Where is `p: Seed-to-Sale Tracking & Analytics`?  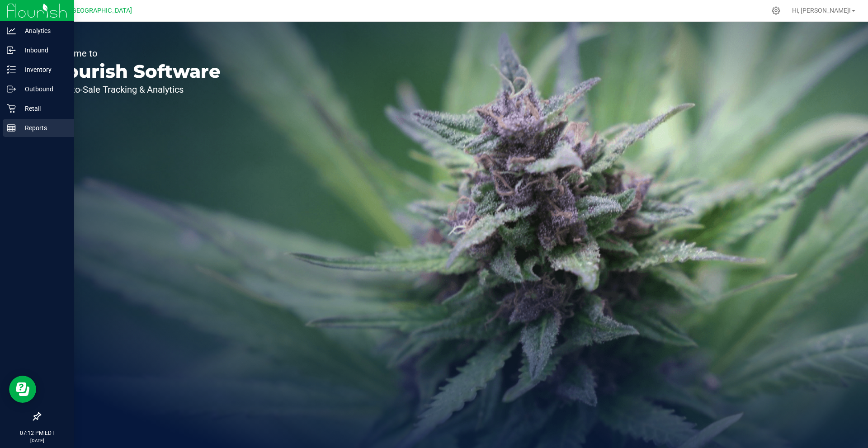 p: Seed-to-Sale Tracking & Analytics is located at coordinates (135, 89).